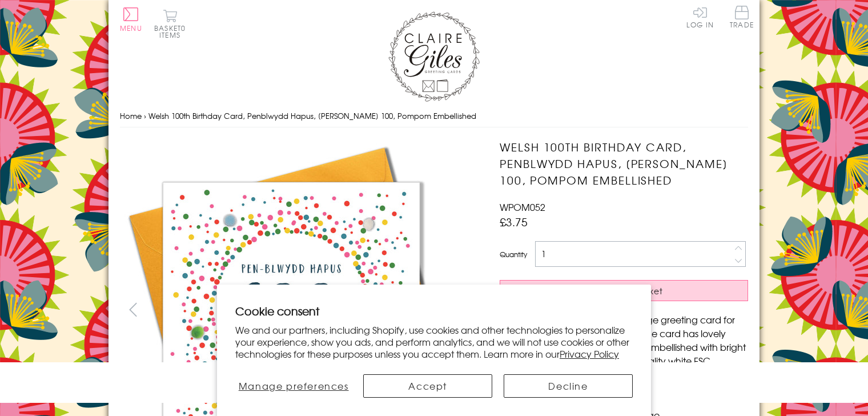 This screenshot has height=416, width=868. What do you see at coordinates (434, 342) in the screenshot?
I see `p: We and our partners, including Shopify, use cookies and other technologies to personalize your ex...` at bounding box center [434, 342].